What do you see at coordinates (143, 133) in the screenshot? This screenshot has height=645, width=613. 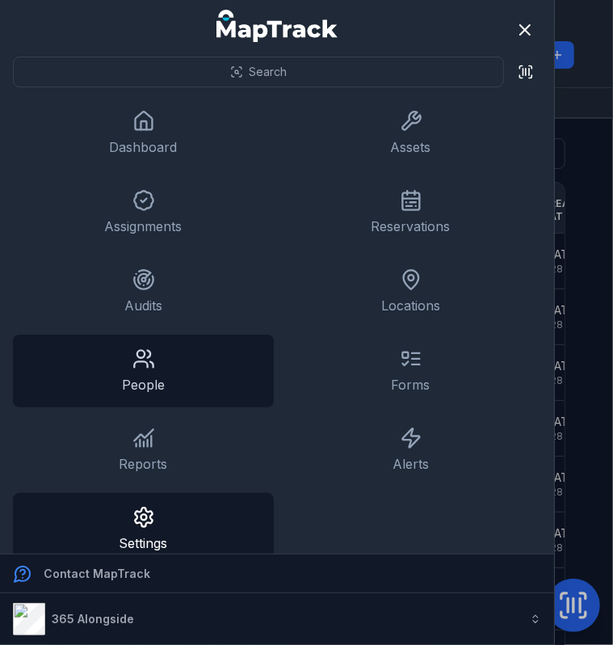 I see `a: Dashboard` at bounding box center [143, 133].